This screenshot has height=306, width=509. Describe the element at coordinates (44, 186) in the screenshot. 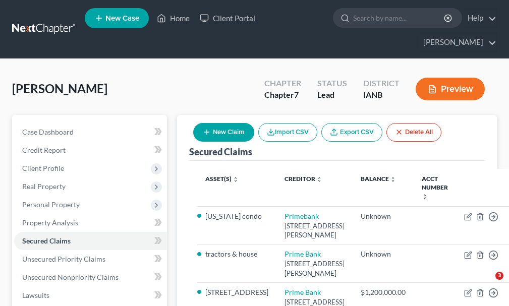

I see `span: Real Property` at that location.